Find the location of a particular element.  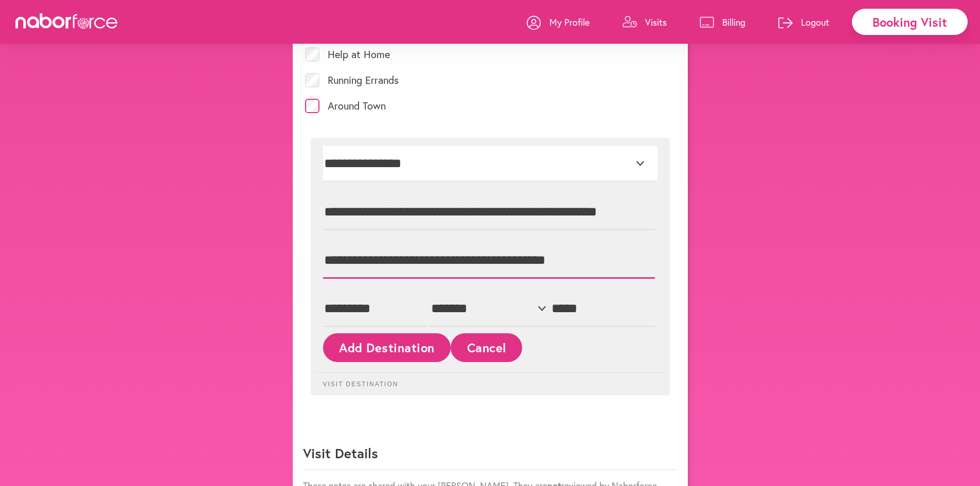

a: Logout is located at coordinates (803, 22).